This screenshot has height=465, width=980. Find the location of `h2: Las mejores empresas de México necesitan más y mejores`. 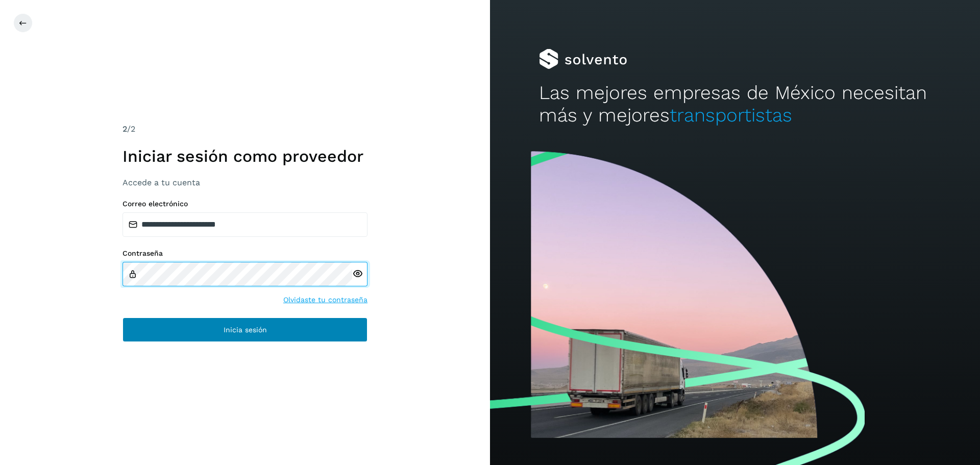

h2: Las mejores empresas de México necesitan más y mejores is located at coordinates (735, 104).